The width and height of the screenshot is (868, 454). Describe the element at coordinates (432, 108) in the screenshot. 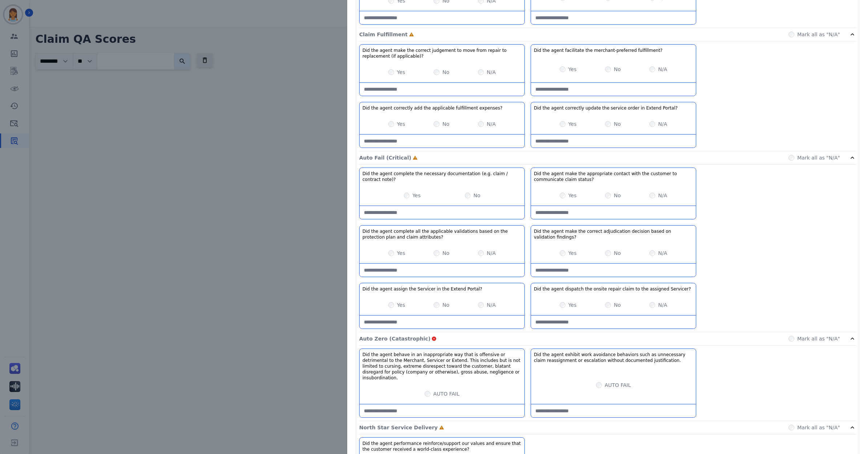

I see `h3: Did the agent correctly add the applicable fulfillment expenses?` at that location.